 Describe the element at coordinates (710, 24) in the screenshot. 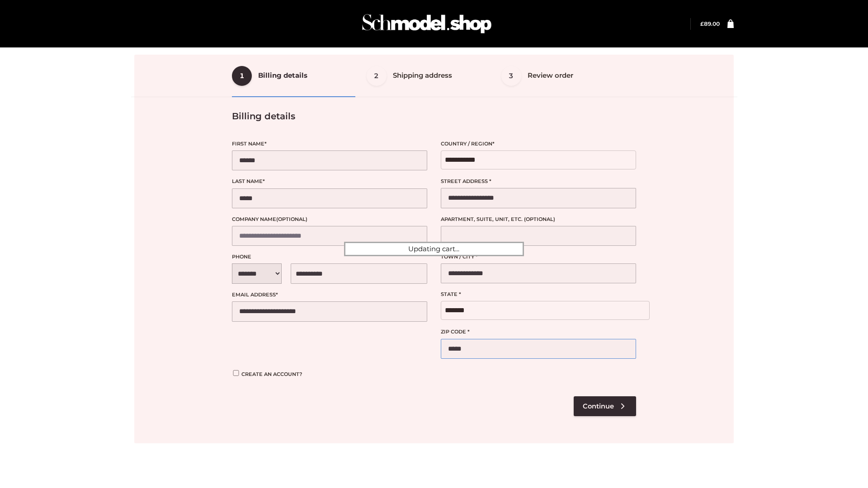

I see `a: £89.00` at that location.